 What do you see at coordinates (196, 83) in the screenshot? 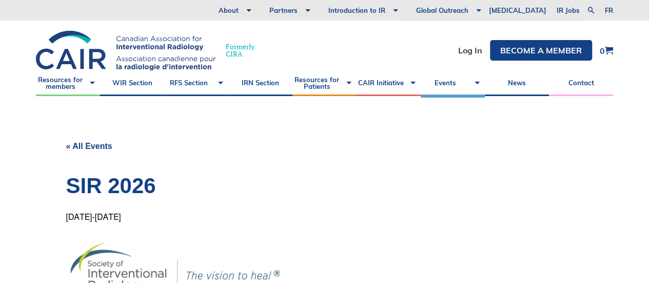
I see `a: RFS Section` at bounding box center [196, 83].